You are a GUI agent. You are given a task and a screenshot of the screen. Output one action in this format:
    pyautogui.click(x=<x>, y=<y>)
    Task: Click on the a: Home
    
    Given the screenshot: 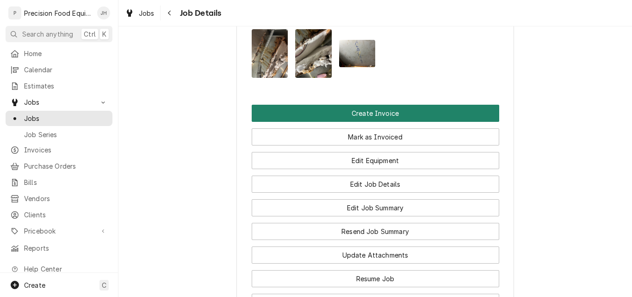 What is the action you would take?
    pyautogui.click(x=59, y=53)
    